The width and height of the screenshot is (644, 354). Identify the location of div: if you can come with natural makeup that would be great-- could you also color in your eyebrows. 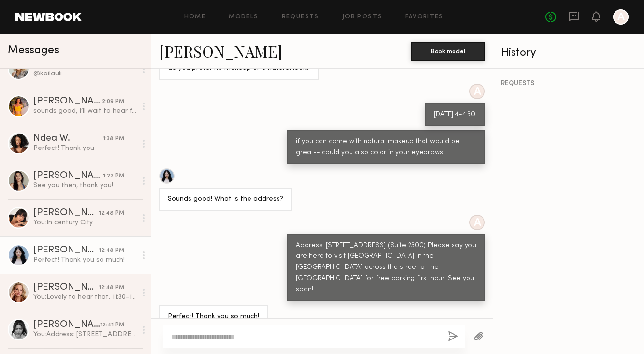
(386, 148).